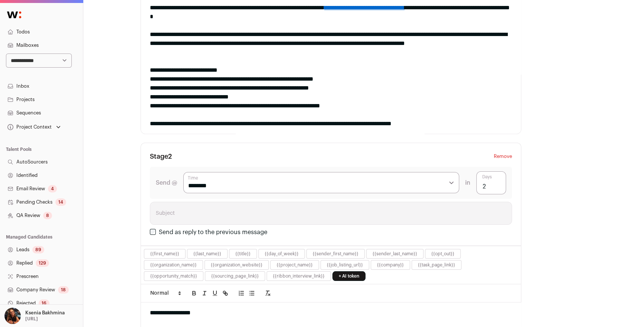  What do you see at coordinates (236, 265) in the screenshot?
I see `button: {{organization_website}}` at bounding box center [236, 265].